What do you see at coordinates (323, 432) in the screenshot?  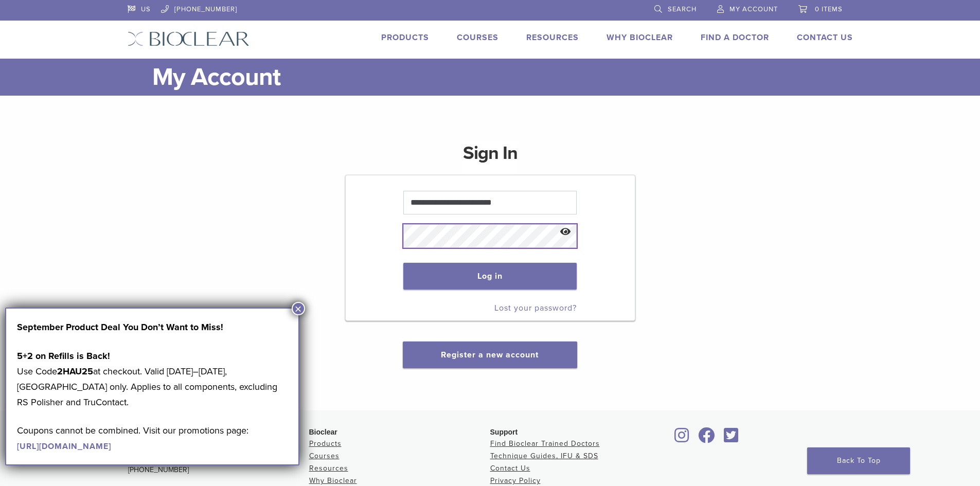 I see `span: Bioclear` at bounding box center [323, 432].